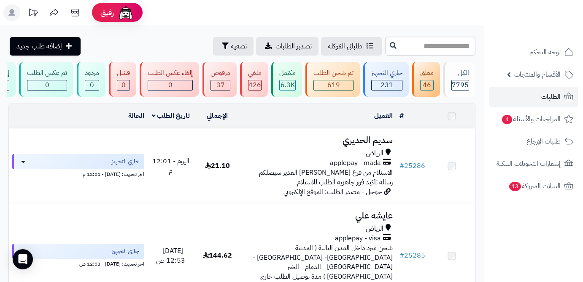  Describe the element at coordinates (33, 13) in the screenshot. I see `a: تحديثات المنصة` at that location.